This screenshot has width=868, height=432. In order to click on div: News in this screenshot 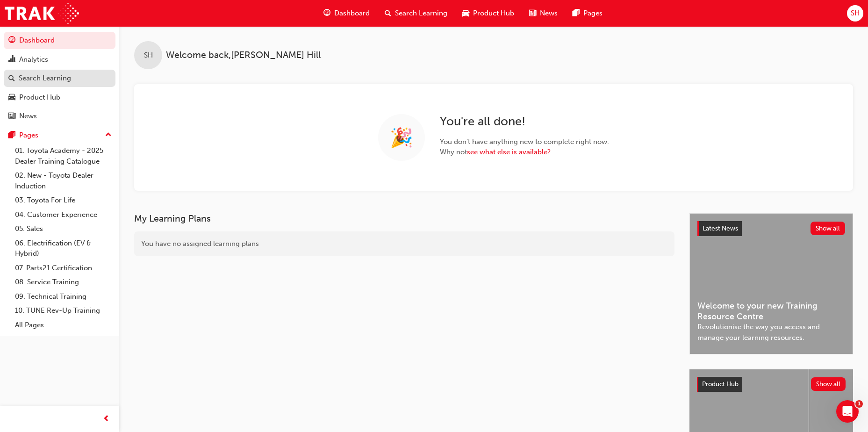, I will do `click(28, 116)`.